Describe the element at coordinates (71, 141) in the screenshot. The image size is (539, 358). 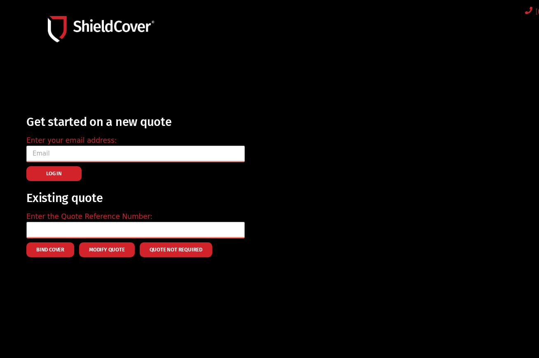
I see `label: Enter your email address:` at that location.